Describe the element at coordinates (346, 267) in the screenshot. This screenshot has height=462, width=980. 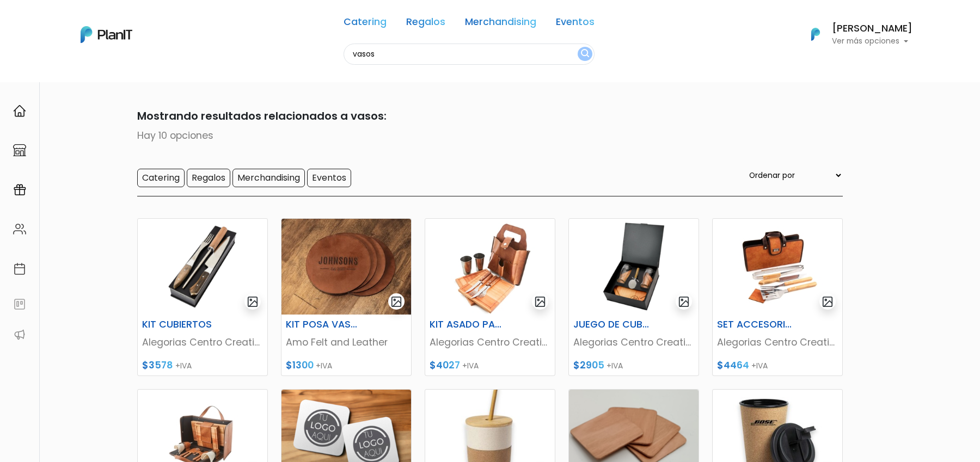
I see `img: thumb_WhatsApp_Image_2023-06-13_at_15.53.28__1_.jpeg` at that location.